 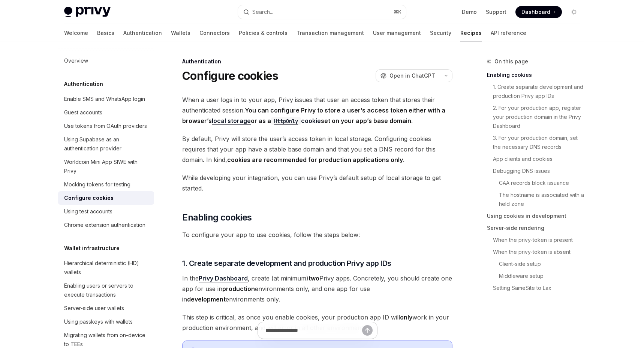 What do you see at coordinates (286, 121) in the screenshot?
I see `code: HttpOnly` at bounding box center [286, 121].